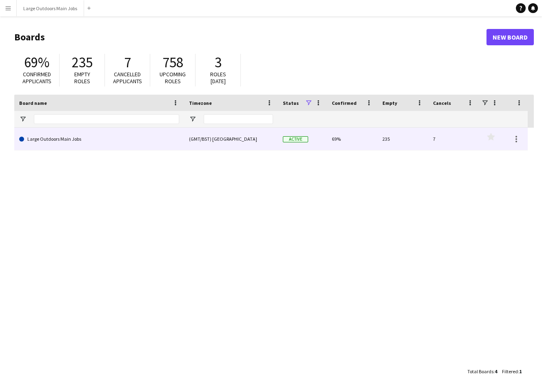  Describe the element at coordinates (403, 139) in the screenshot. I see `div: 235` at that location.